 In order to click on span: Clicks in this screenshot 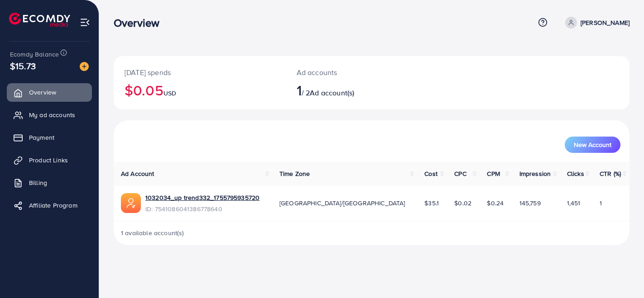, I will do `click(576, 174)`.